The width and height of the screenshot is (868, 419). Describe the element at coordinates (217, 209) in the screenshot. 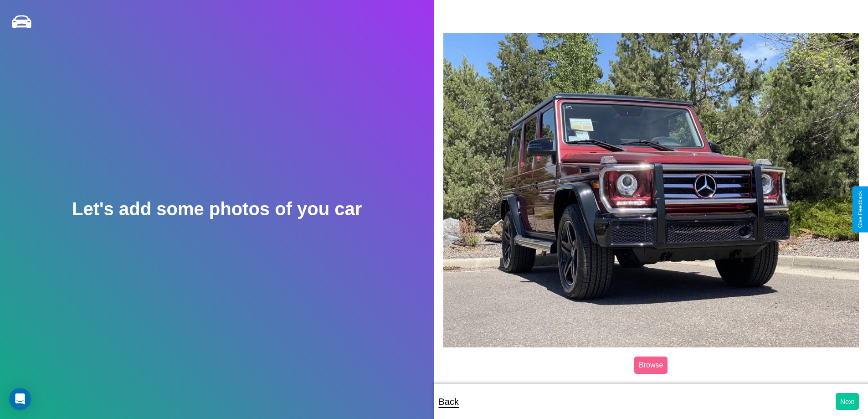

I see `h2: Let's add some photos of you car` at that location.